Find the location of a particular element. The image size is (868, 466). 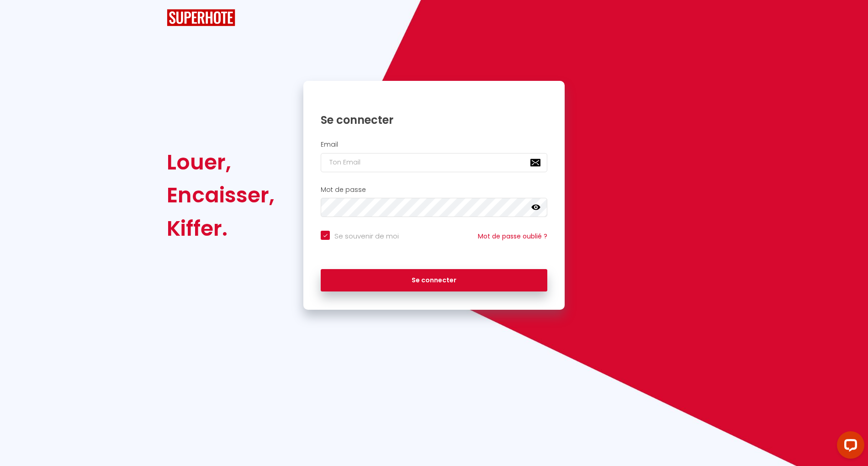

button: Se connecter is located at coordinates (434, 280).